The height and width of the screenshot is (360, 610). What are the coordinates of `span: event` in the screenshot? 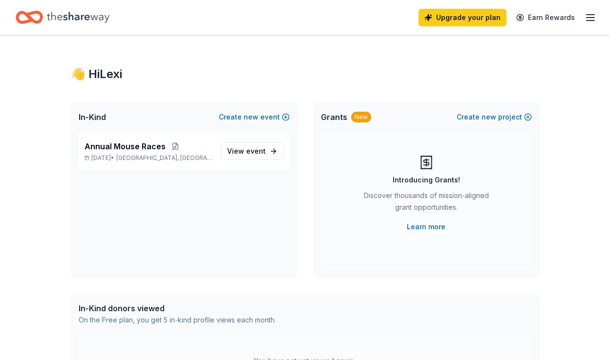 It's located at (256, 151).